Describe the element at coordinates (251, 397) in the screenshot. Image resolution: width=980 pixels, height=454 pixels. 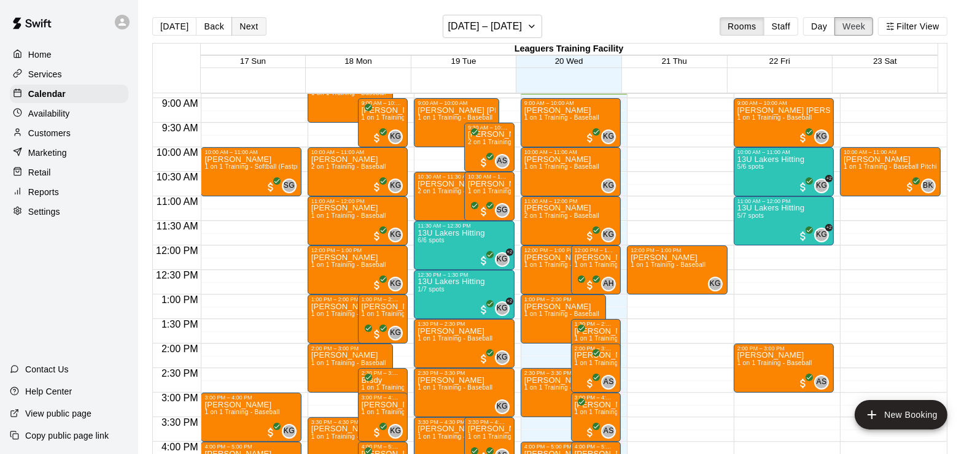
I see `div: 3:00 PM – 4:00 PM` at that location.